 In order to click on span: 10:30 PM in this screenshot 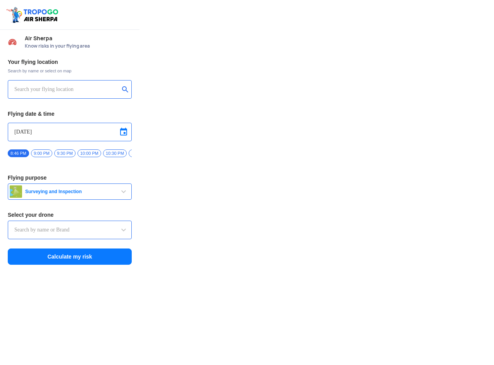, I will do `click(115, 153)`.